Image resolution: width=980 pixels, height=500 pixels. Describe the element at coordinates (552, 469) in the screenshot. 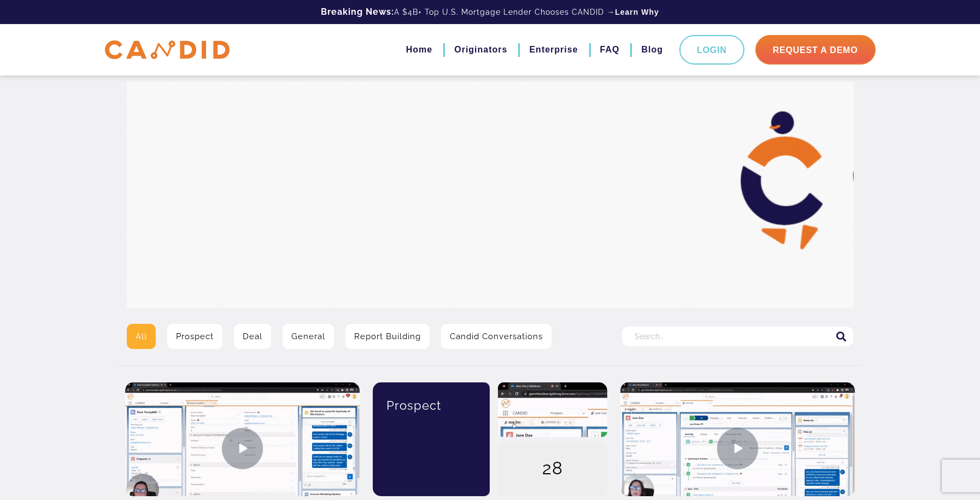

I see `div: 28` at that location.